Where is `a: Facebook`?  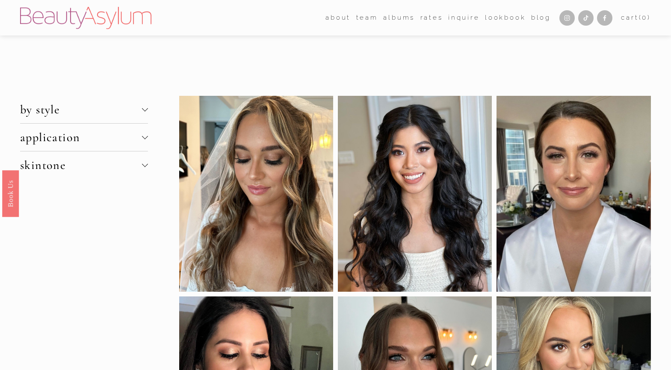
a: Facebook is located at coordinates (605, 18).